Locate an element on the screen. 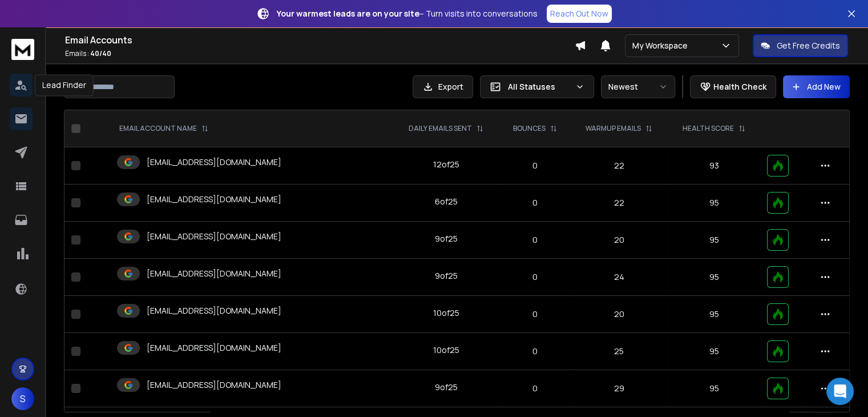  td: 24 is located at coordinates (620, 277).